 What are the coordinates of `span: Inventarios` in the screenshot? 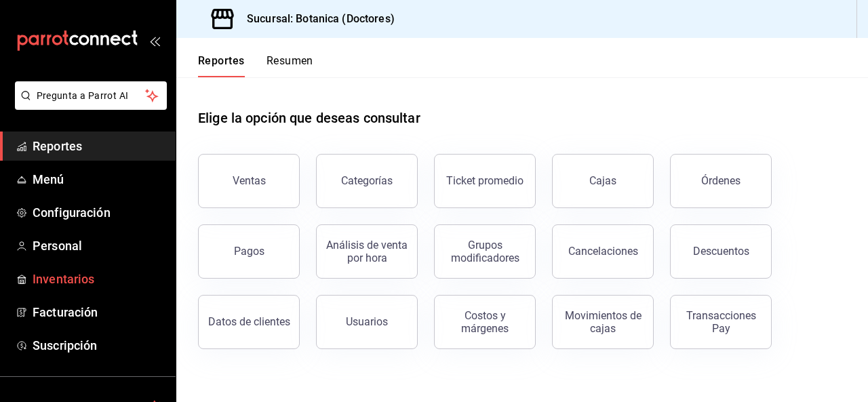 It's located at (98, 279).